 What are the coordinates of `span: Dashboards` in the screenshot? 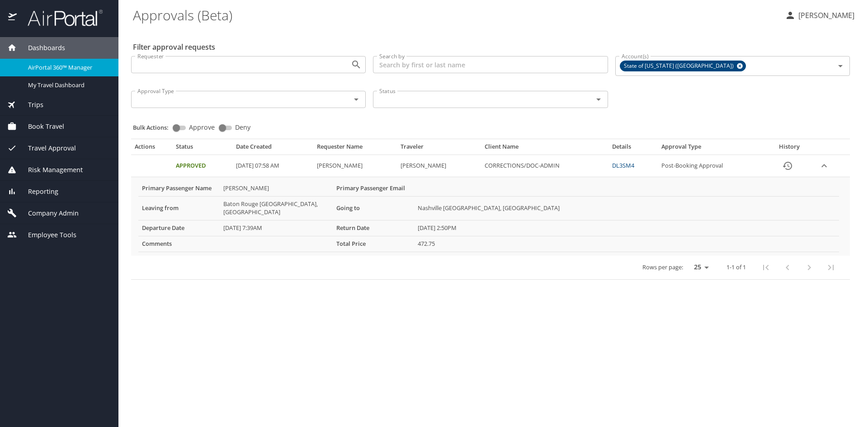 It's located at (41, 48).